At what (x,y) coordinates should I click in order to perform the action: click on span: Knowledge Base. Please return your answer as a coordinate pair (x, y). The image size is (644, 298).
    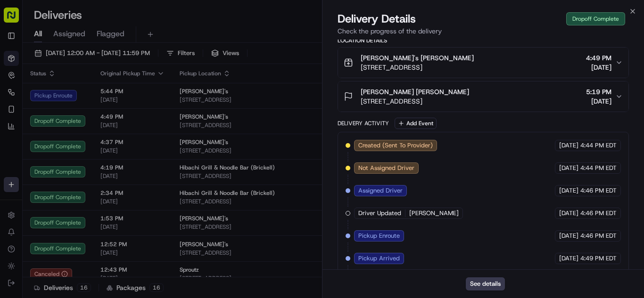
    Looking at the image, I should click on (45, 142).